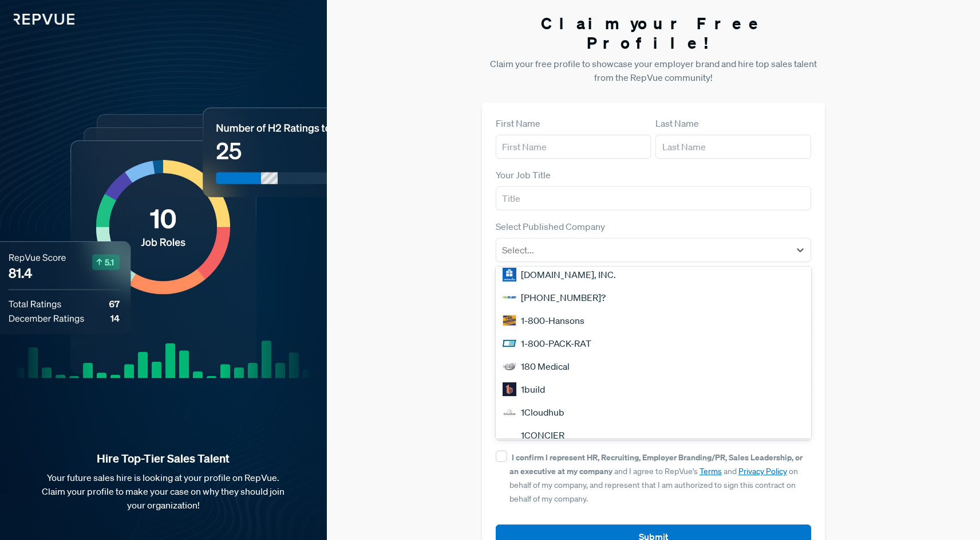 The width and height of the screenshot is (980, 540). What do you see at coordinates (677, 124) in the screenshot?
I see `label: Last Name` at bounding box center [677, 124].